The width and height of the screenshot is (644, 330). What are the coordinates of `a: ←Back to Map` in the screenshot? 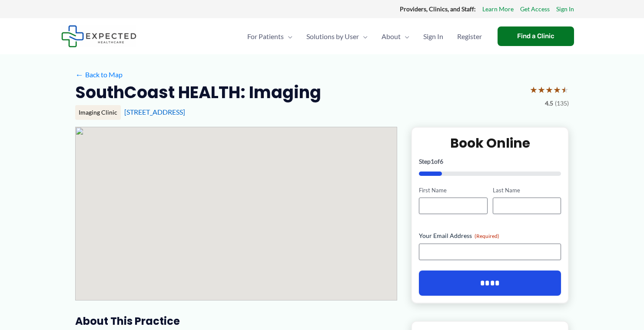 It's located at (99, 75).